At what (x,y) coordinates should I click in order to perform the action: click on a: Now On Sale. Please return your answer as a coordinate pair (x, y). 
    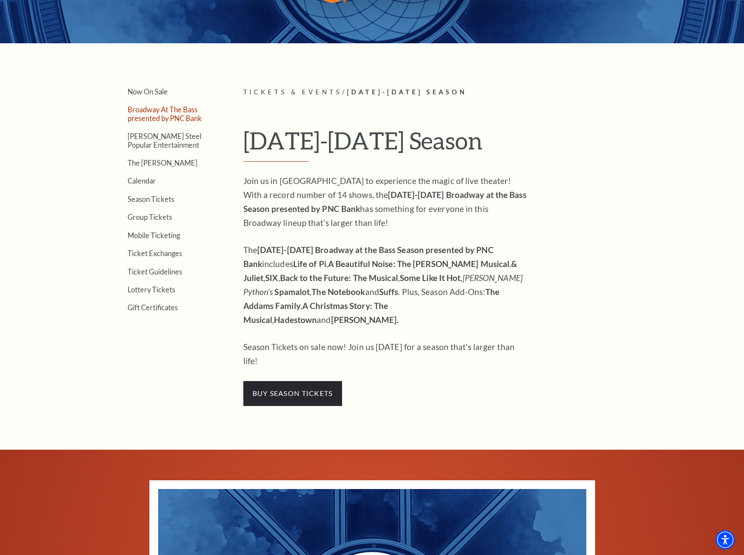
    Looking at the image, I should click on (148, 91).